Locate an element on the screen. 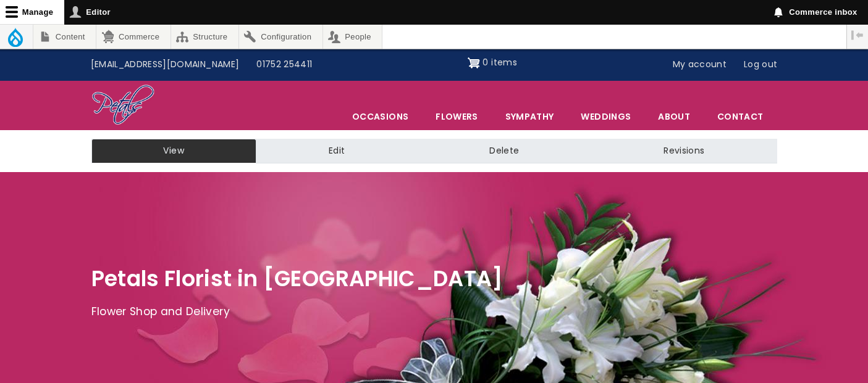 The width and height of the screenshot is (868, 383). img: Home is located at coordinates (122, 106).